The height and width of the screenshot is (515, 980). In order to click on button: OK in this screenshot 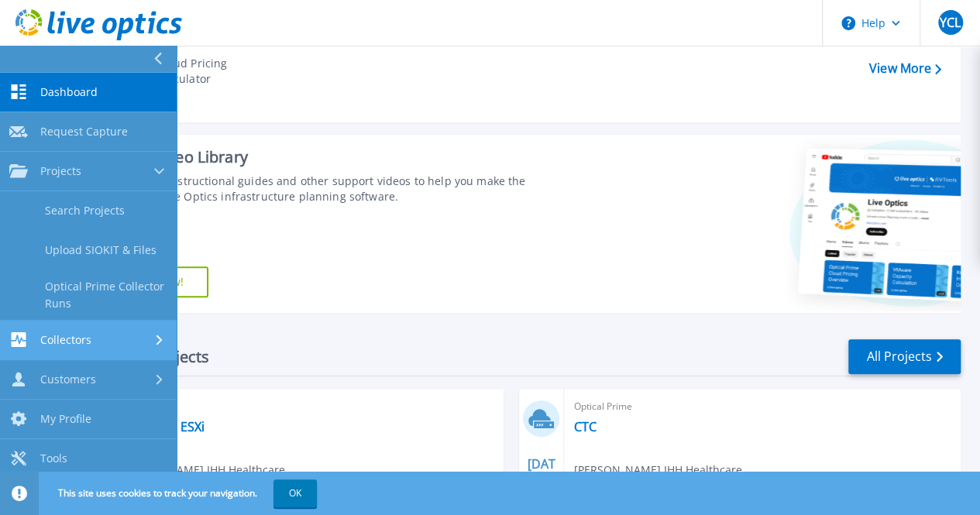, I will do `click(295, 494)`.